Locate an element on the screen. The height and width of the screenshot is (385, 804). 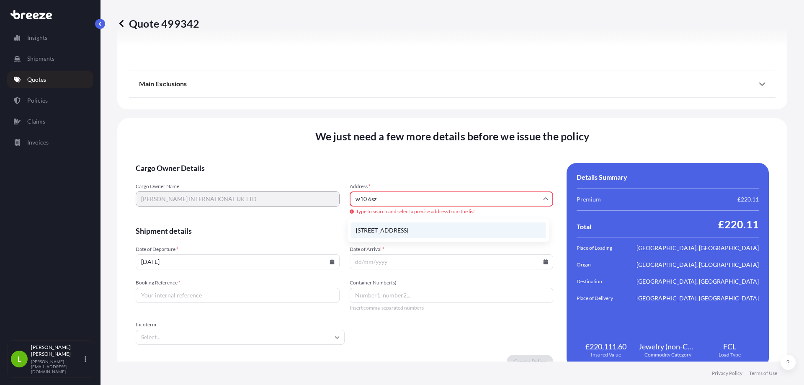
a: Terms of Use is located at coordinates (763, 373).